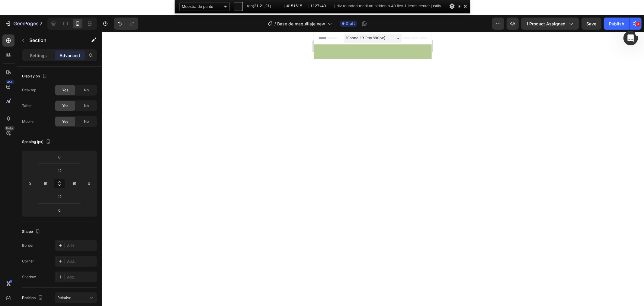  Describe the element at coordinates (35, 76) in the screenshot. I see `div: Display on` at that location.